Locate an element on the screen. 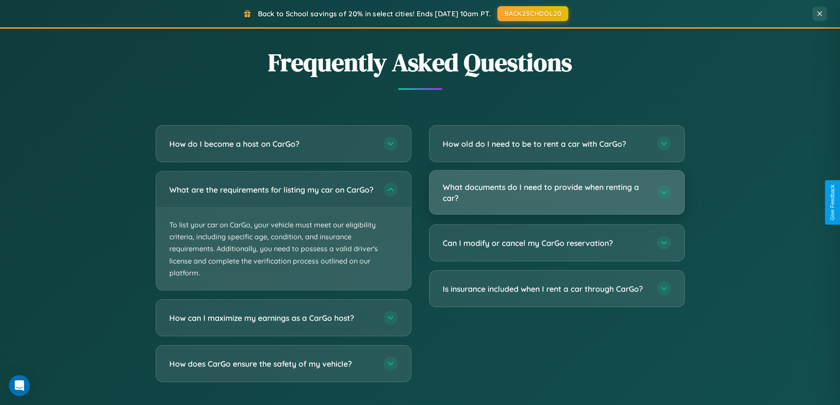 The height and width of the screenshot is (405, 840). h3: How old do I need to be to rent a car with CarGo? is located at coordinates (545, 144).